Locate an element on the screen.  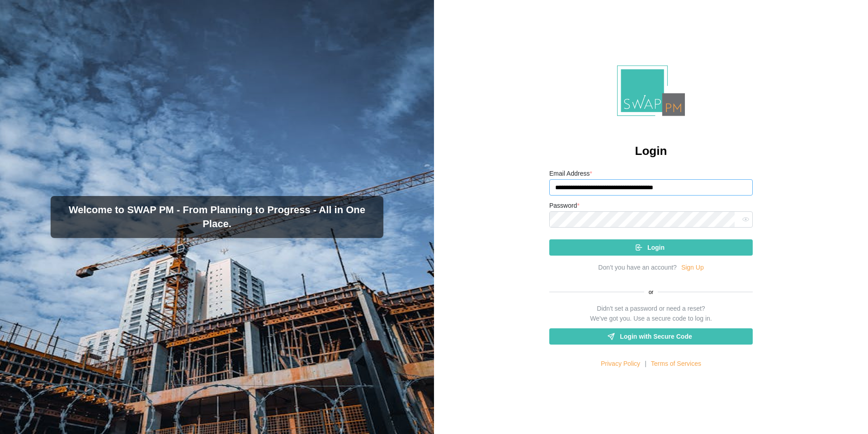
button: Login is located at coordinates (651, 247).